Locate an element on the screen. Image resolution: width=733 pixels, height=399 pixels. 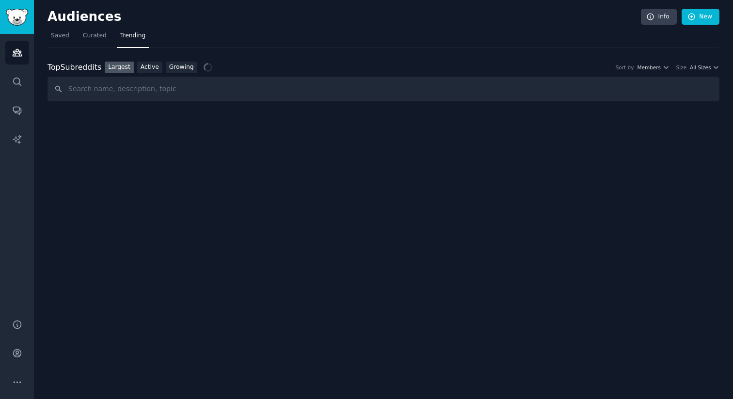
img: GummySearch logo is located at coordinates (17, 17).